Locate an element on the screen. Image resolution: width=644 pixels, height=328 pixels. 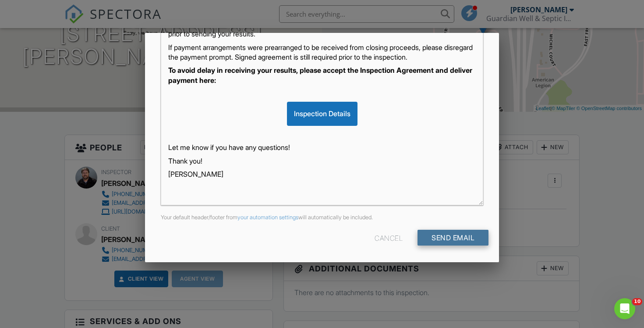
p: If payment arrangements were prearranged to be received from closing proceeds, please disregard t... is located at coordinates (322, 52).